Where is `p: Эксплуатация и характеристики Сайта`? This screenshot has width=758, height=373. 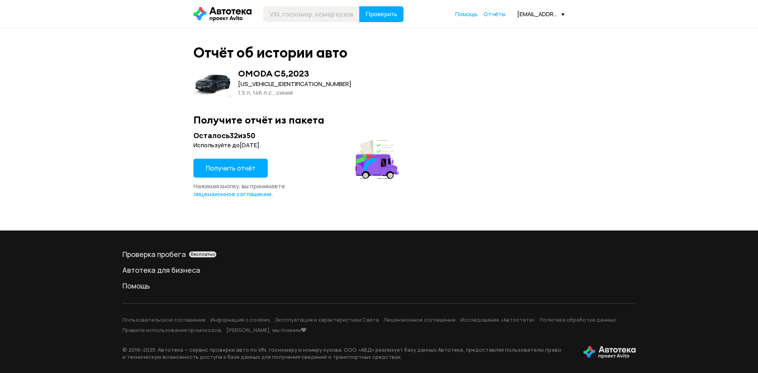 p: Эксплуатация и характеристики Сайта is located at coordinates (327, 320).